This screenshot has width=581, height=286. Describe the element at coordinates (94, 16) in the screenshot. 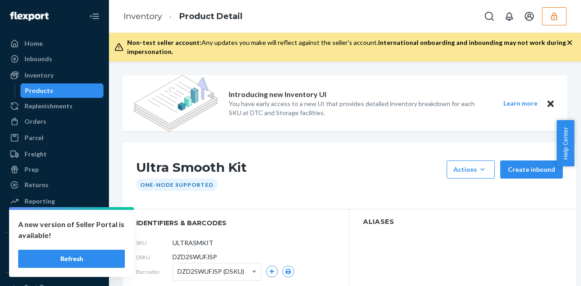

I see `button: Close Navigation` at that location.